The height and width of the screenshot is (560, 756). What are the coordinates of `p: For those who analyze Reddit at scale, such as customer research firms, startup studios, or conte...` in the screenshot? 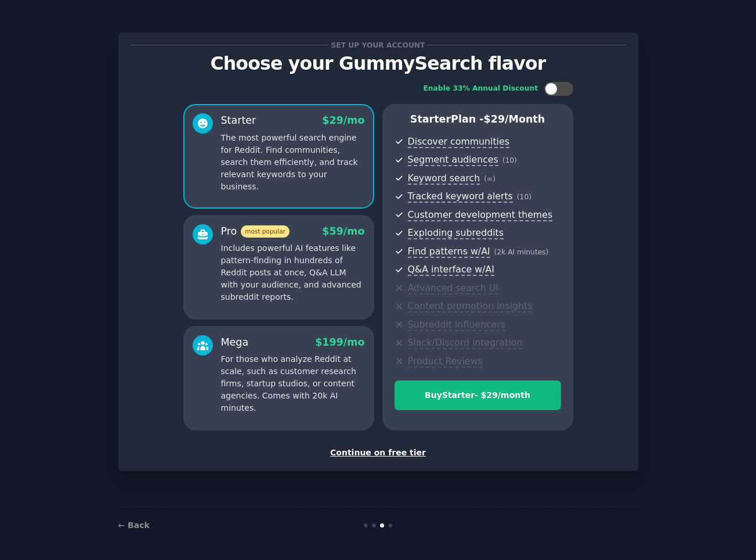 It's located at (293, 383).